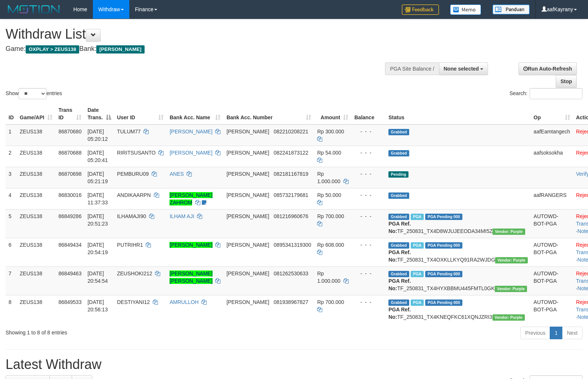  What do you see at coordinates (511, 10) in the screenshot?
I see `img: panduan.png` at bounding box center [511, 10].